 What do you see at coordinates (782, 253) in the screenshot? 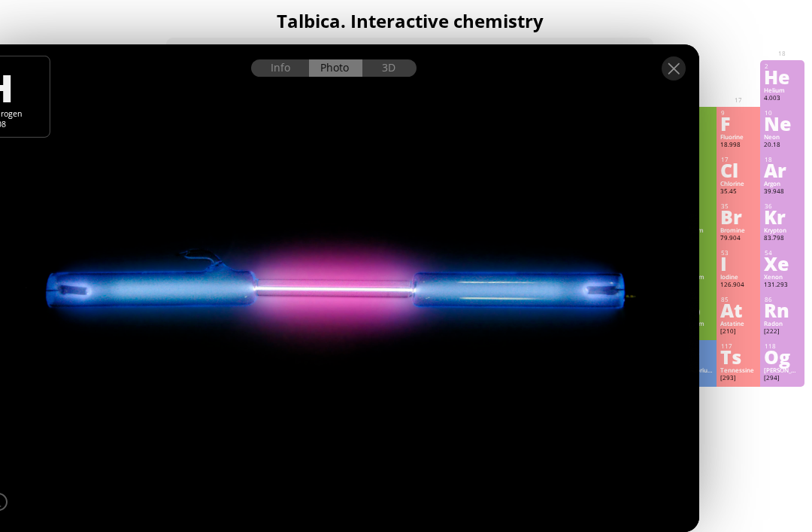
I see `div: 54` at bounding box center [782, 253].